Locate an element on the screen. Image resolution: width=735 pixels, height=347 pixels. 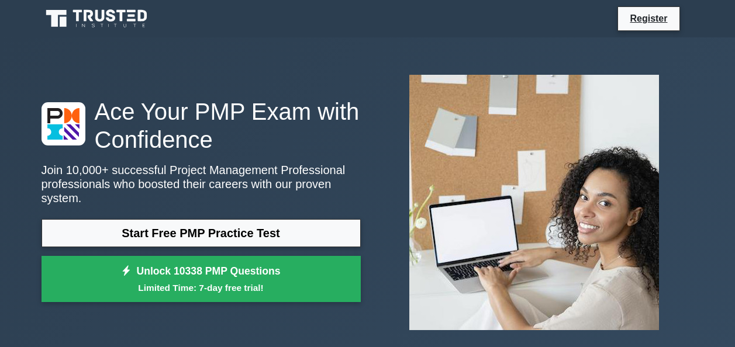
a: Unlock 10338 PMP QuestionsLimited Time: 7-day free trial! is located at coordinates (201, 279).